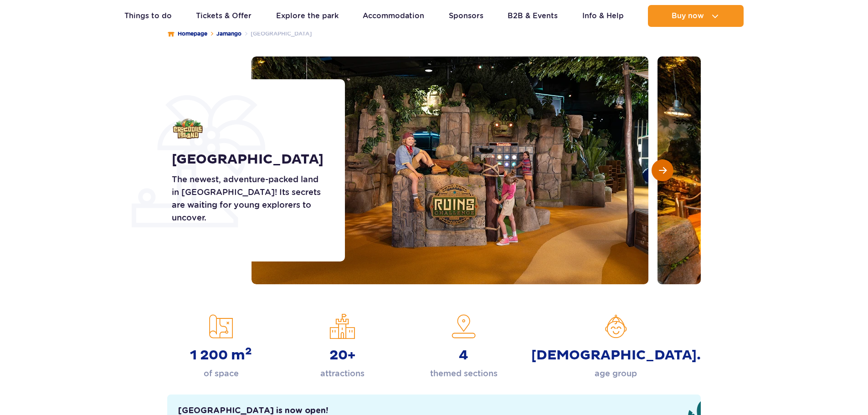 The image size is (868, 415). What do you see at coordinates (229, 34) in the screenshot?
I see `a: Jamango` at bounding box center [229, 34].